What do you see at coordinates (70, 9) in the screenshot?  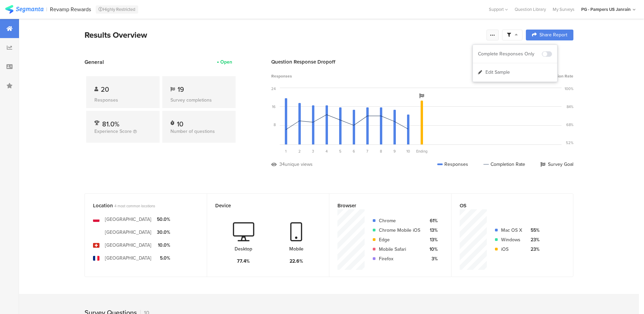 I see `div: Revamp Rewards` at bounding box center [70, 9].